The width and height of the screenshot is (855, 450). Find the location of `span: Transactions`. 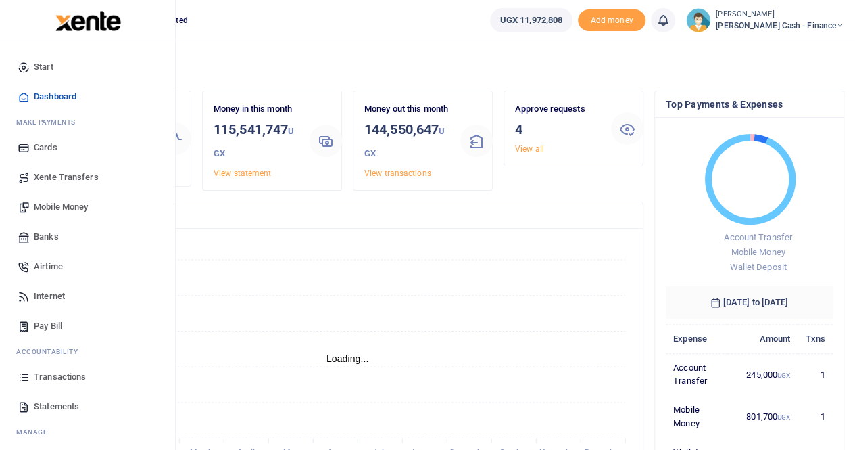

span: Transactions is located at coordinates (59, 377).